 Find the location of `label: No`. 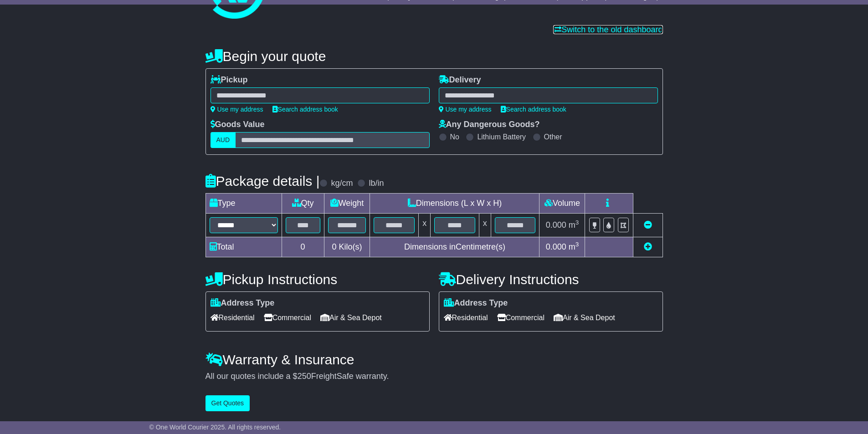

label: No is located at coordinates (455, 136).